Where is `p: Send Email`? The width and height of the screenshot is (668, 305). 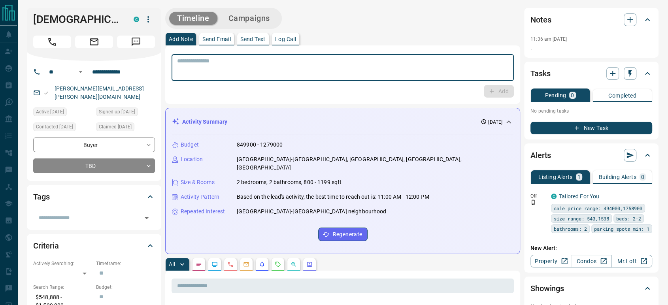
p: Send Email is located at coordinates (217, 39).